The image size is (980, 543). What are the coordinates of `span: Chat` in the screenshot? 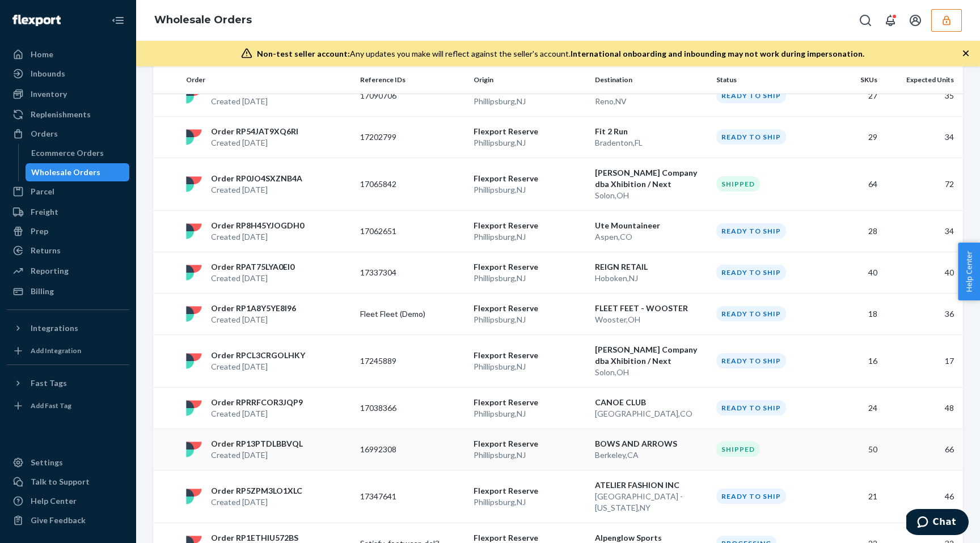 It's located at (38, 13).